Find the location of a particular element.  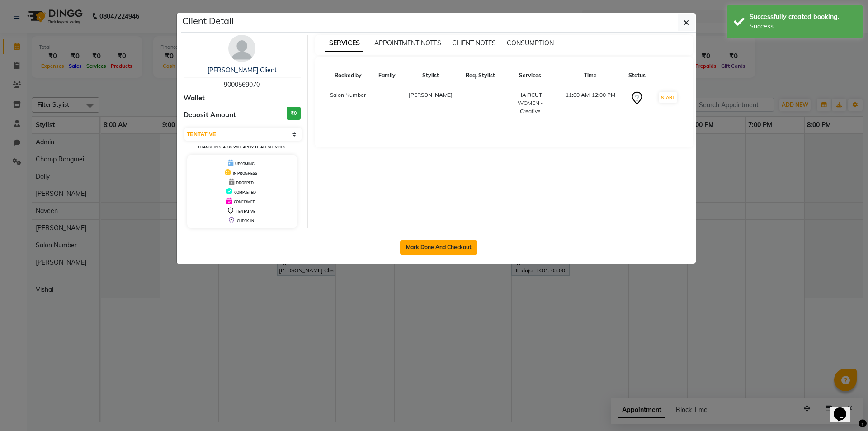

div: HAIRCUT WOMEN - Creative is located at coordinates (530, 103).